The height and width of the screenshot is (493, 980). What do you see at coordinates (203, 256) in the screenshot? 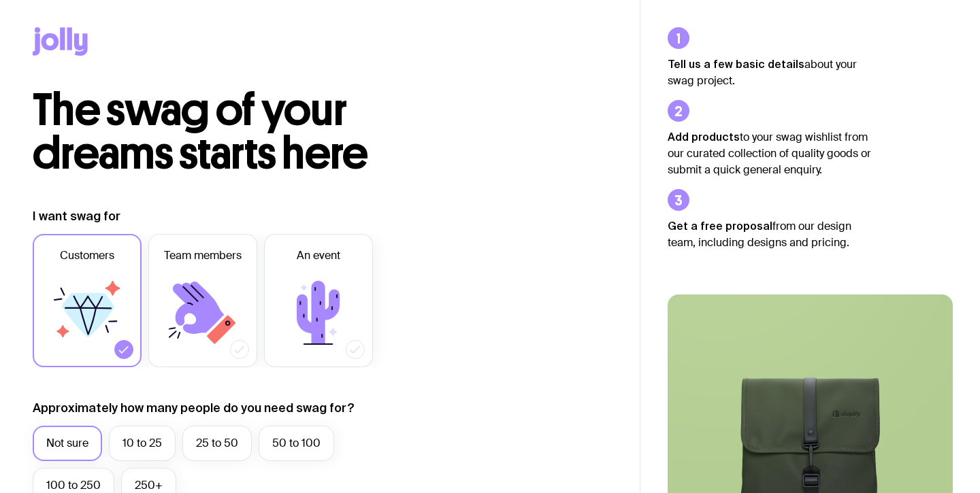
I see `span: Team members` at bounding box center [203, 256].